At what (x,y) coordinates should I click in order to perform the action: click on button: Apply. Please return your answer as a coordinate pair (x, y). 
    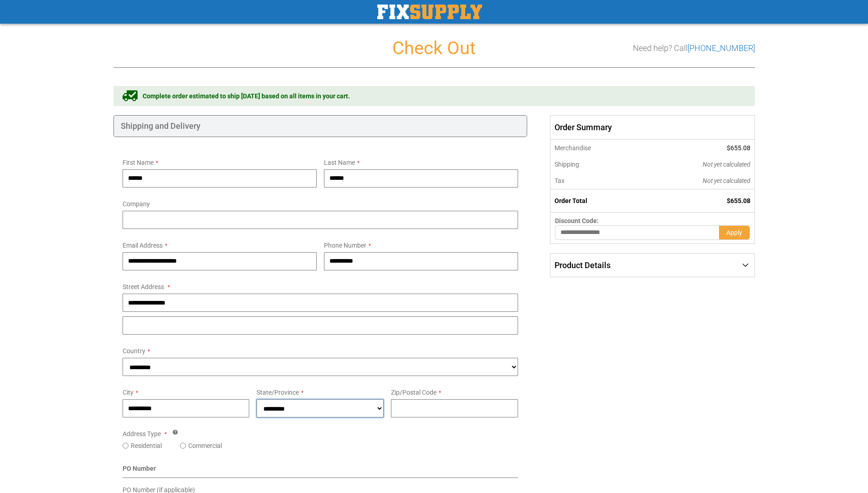
    Looking at the image, I should click on (735, 233).